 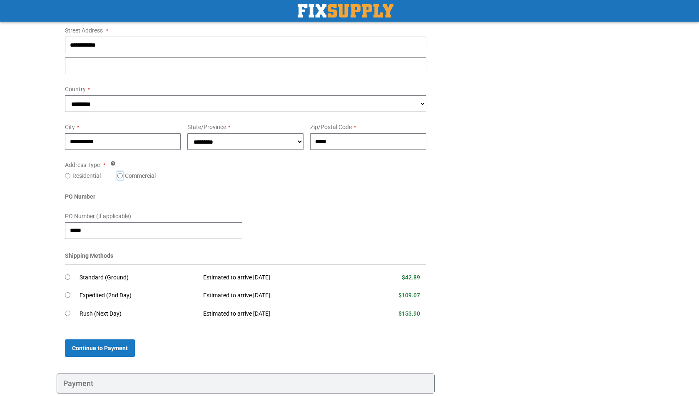 What do you see at coordinates (138, 295) in the screenshot?
I see `td: Expedited (2nd Day)` at bounding box center [138, 295].